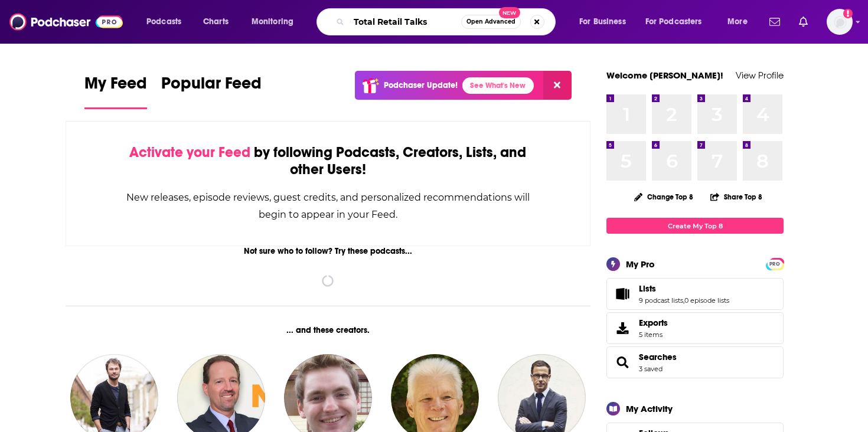 The height and width of the screenshot is (432, 868). Describe the element at coordinates (163, 22) in the screenshot. I see `span: Podcasts` at that location.